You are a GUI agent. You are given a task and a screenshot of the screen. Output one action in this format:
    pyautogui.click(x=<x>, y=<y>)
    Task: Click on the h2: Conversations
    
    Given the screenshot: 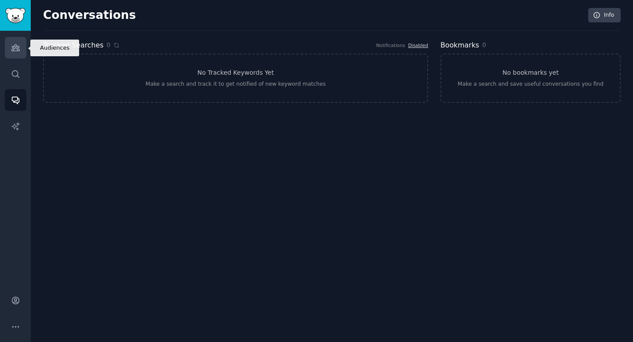 What is the action you would take?
    pyautogui.click(x=89, y=15)
    